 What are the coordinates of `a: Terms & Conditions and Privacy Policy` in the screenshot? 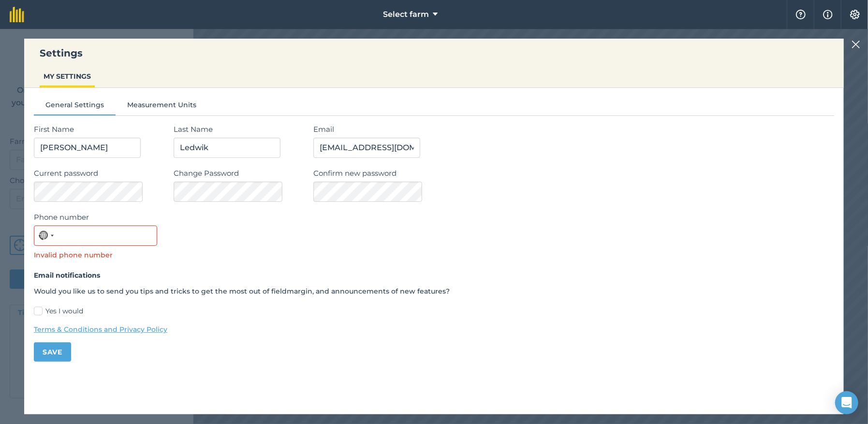 It's located at (434, 330).